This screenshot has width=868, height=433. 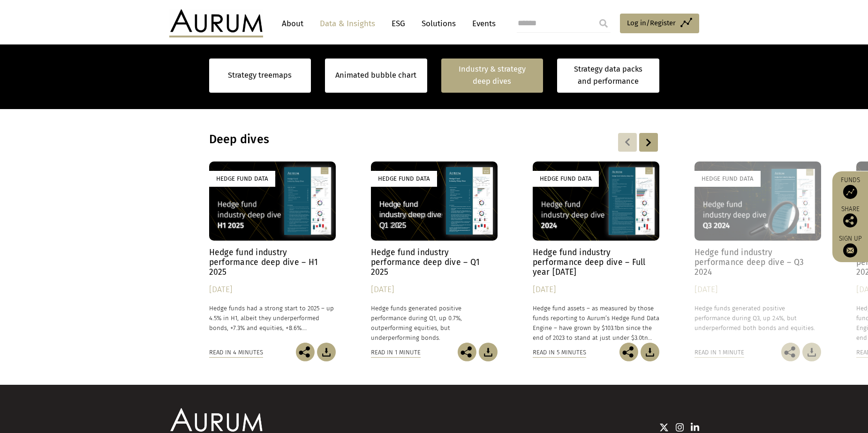 I want to click on span: Log in/Register, so click(x=651, y=23).